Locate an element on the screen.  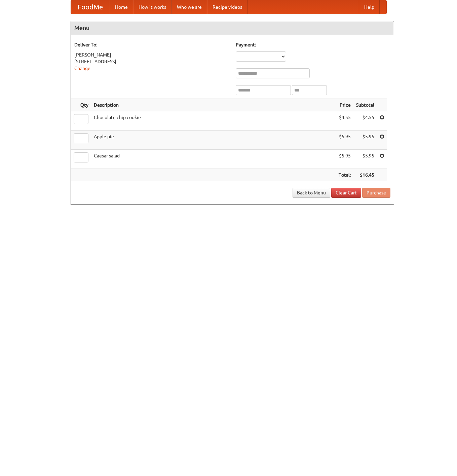
a: Recipe videos is located at coordinates (228, 7).